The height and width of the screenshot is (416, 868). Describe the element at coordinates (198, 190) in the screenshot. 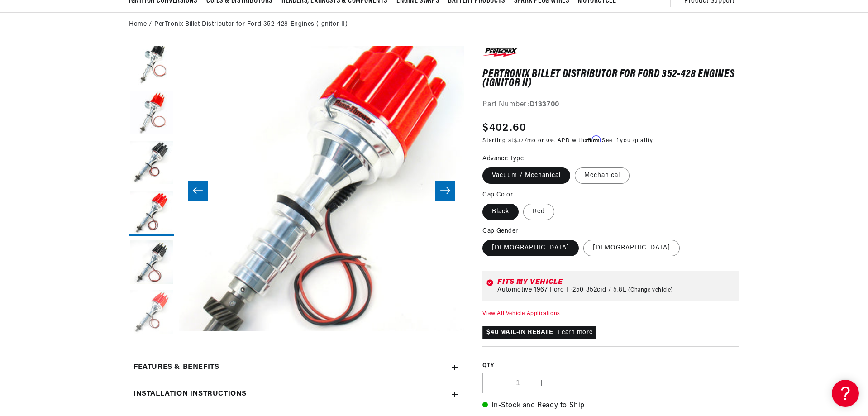

I see `button: Slide left` at that location.